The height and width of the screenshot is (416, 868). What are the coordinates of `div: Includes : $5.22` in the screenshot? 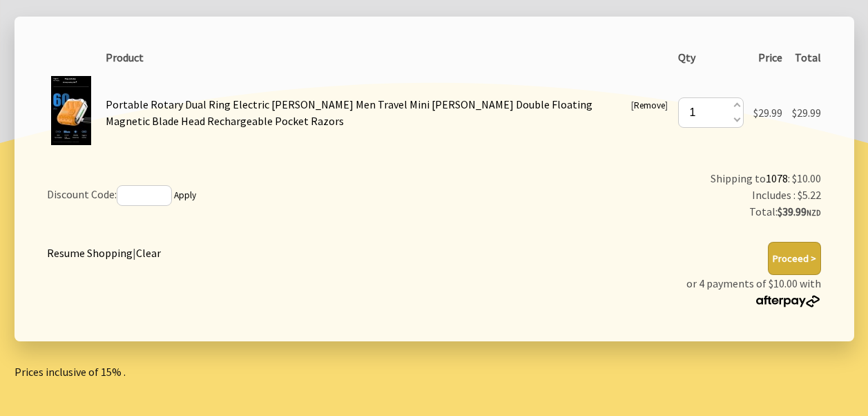 It's located at (656, 195).